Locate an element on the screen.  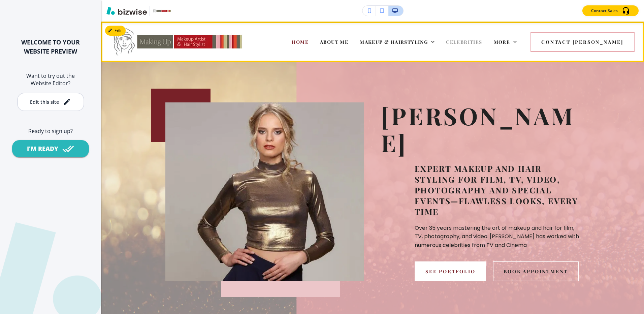
button: Edit is located at coordinates (115, 31).